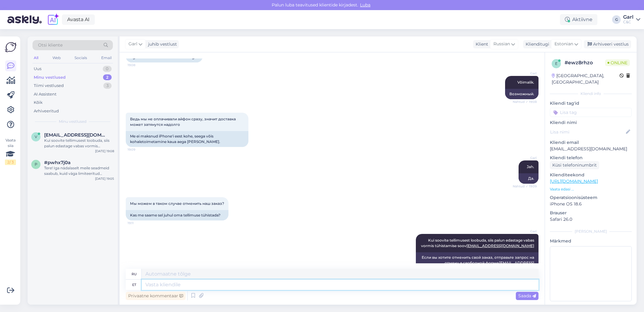 This screenshot has height=312, width=644. What do you see at coordinates (139, 149) in the screenshot?
I see `span: 19:09` at bounding box center [139, 149].